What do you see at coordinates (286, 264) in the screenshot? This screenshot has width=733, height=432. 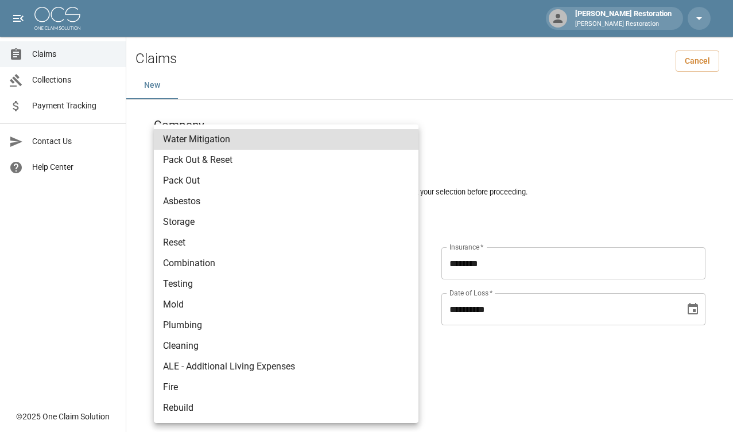 I see `li: Combination` at bounding box center [286, 264].